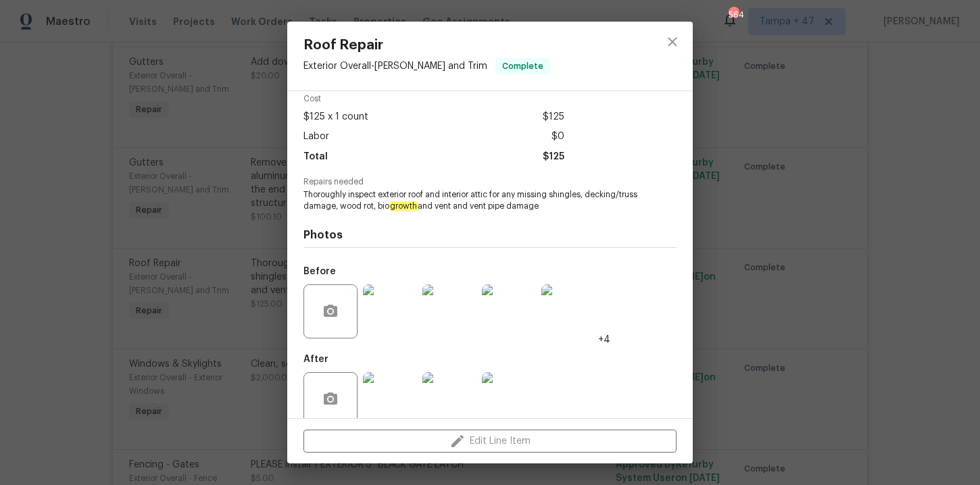  What do you see at coordinates (434, 99) in the screenshot?
I see `span: Cost` at bounding box center [434, 99].